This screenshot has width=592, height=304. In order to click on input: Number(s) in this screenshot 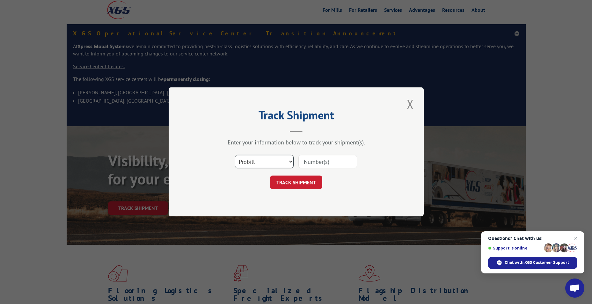, I will do `click(328, 162)`.